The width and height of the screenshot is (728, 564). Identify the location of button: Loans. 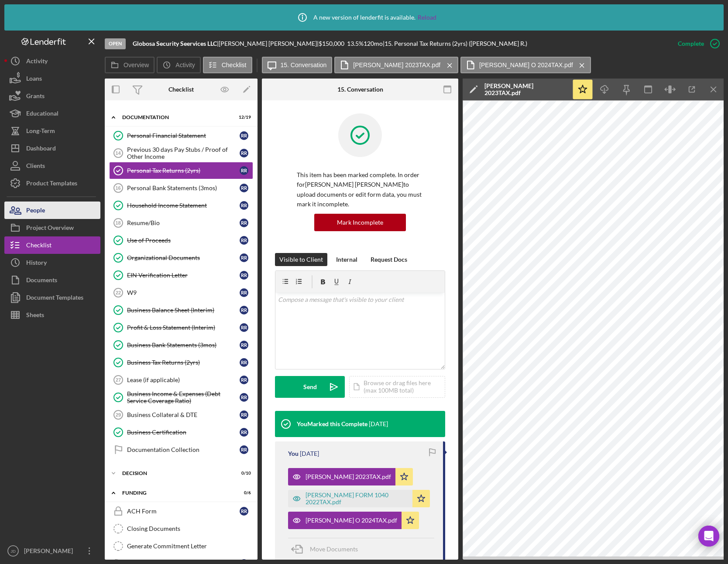
(53, 79).